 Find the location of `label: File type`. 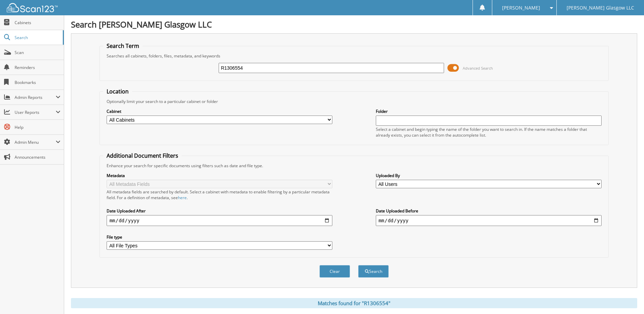

label: File type is located at coordinates (219, 237).